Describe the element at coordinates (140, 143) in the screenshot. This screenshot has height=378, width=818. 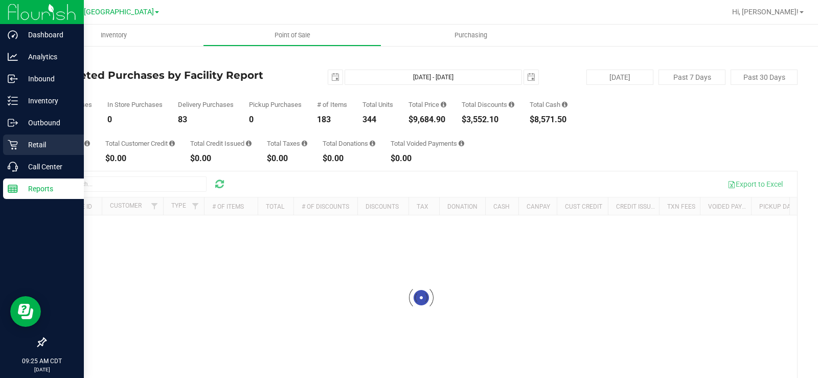
I see `div: Total Customer Credit` at that location.